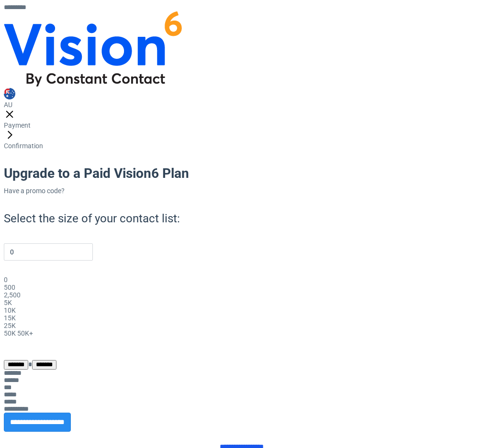 This screenshot has height=448, width=483. I want to click on div: Payment, so click(241, 125).